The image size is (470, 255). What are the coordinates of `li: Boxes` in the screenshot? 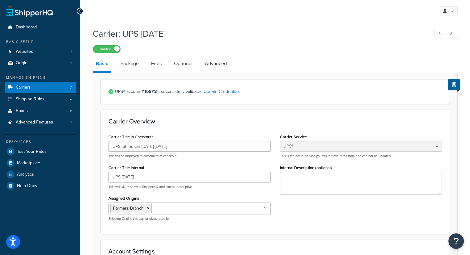 It's located at (40, 111).